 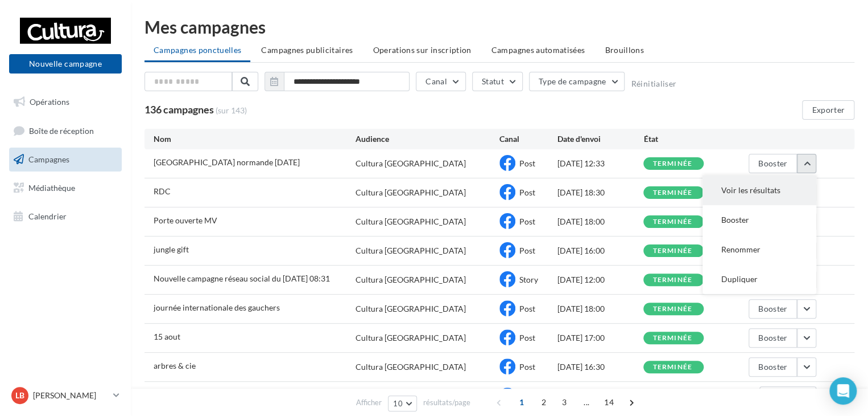 What do you see at coordinates (20, 395) in the screenshot?
I see `span: LB` at bounding box center [20, 395].